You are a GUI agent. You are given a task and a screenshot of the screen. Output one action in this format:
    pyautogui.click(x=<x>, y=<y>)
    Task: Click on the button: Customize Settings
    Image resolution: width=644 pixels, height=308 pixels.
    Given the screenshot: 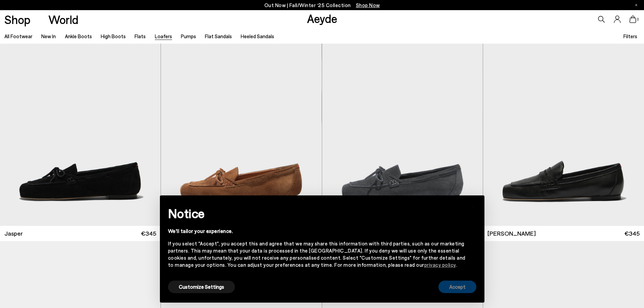 What is the action you would take?
    pyautogui.click(x=202, y=287)
    